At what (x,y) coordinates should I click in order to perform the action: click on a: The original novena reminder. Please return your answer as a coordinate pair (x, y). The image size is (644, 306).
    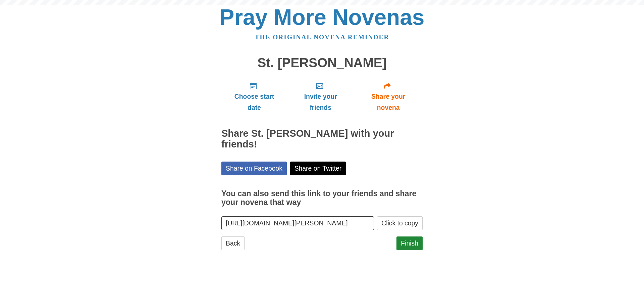
    Looking at the image, I should click on (322, 37).